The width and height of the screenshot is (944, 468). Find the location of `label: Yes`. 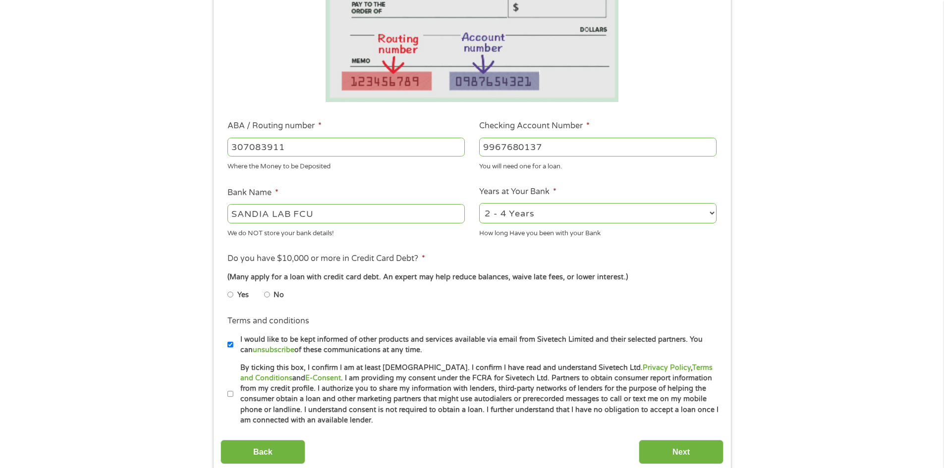

label: Yes is located at coordinates (243, 295).